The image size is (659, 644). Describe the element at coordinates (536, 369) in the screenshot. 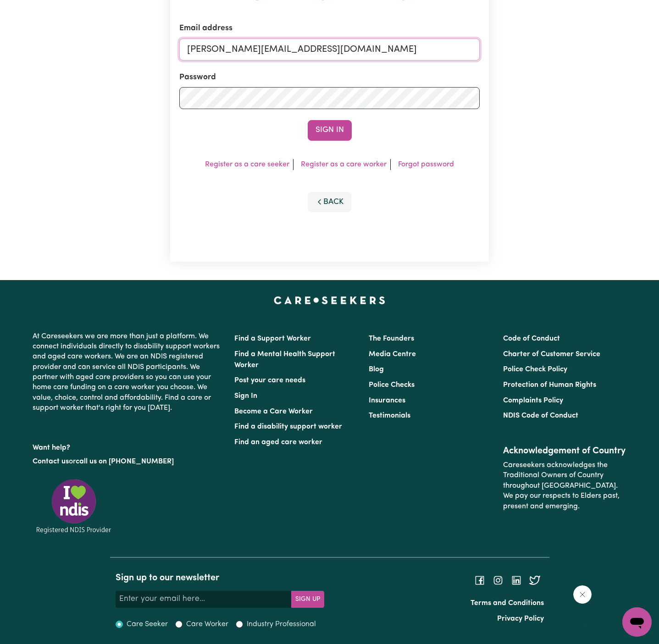

I see `a: Police Check Policy` at that location.